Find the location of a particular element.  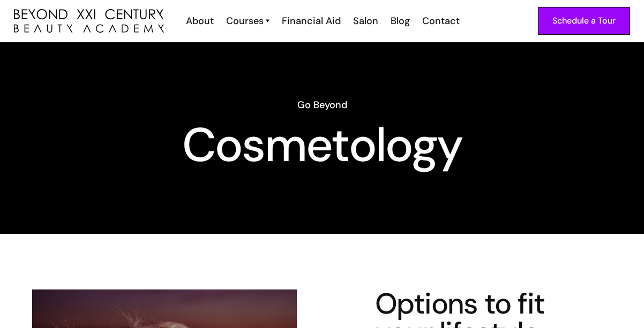

a: Financial Aid is located at coordinates (310, 21).